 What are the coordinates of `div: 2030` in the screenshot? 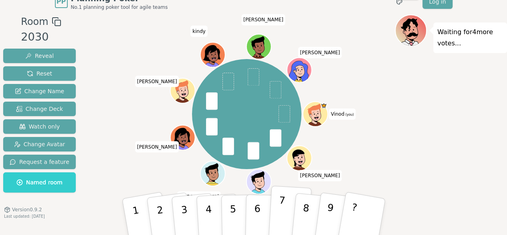 It's located at (41, 37).